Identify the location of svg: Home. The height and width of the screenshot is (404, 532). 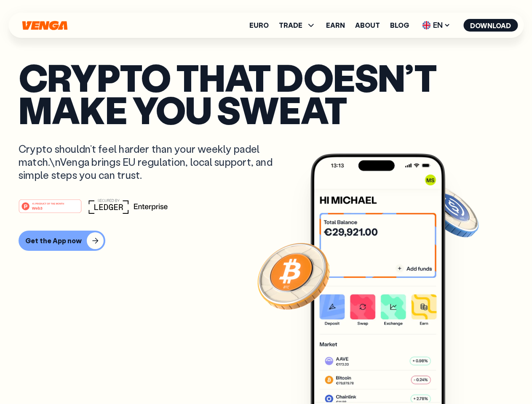
(45, 25).